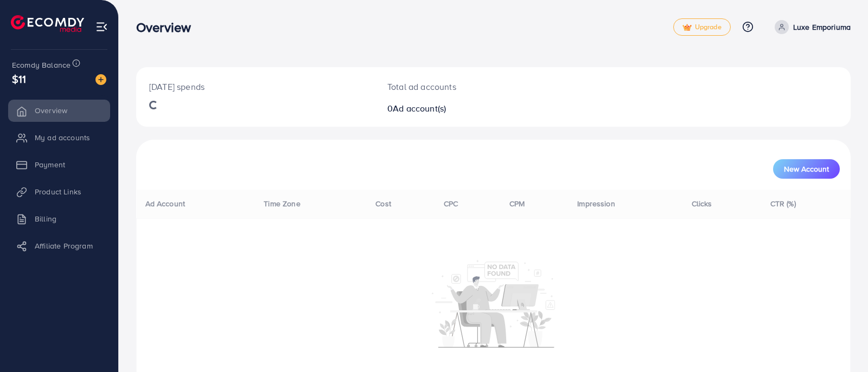  Describe the element at coordinates (47, 23) in the screenshot. I see `a: logo` at that location.